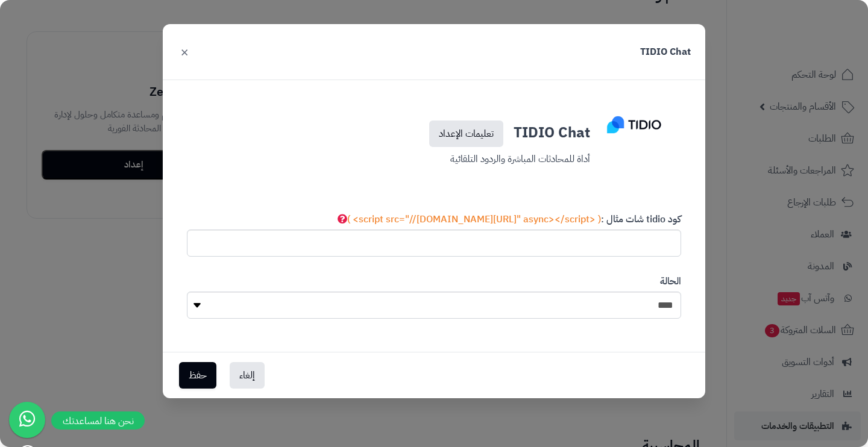  What do you see at coordinates (671, 281) in the screenshot?
I see `label: الحالة` at bounding box center [671, 281].